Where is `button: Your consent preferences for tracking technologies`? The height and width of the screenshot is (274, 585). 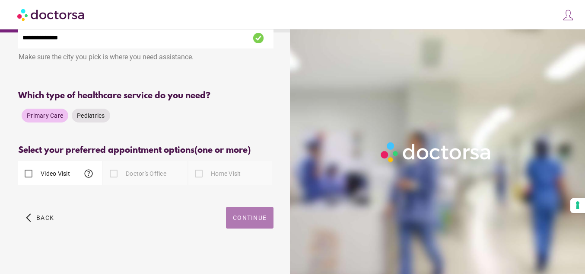
button: Your consent preferences for tracking technologies is located at coordinates (578, 205).